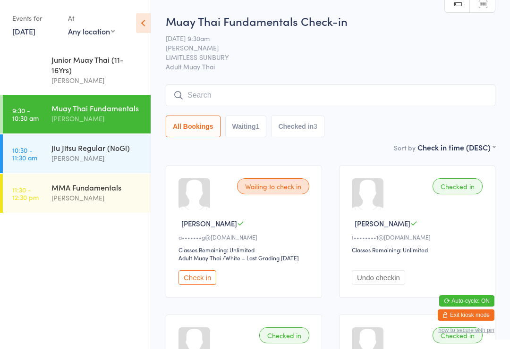 The height and width of the screenshot is (349, 510). What do you see at coordinates (200, 258) in the screenshot?
I see `div: Adult Muay Thai` at bounding box center [200, 258].